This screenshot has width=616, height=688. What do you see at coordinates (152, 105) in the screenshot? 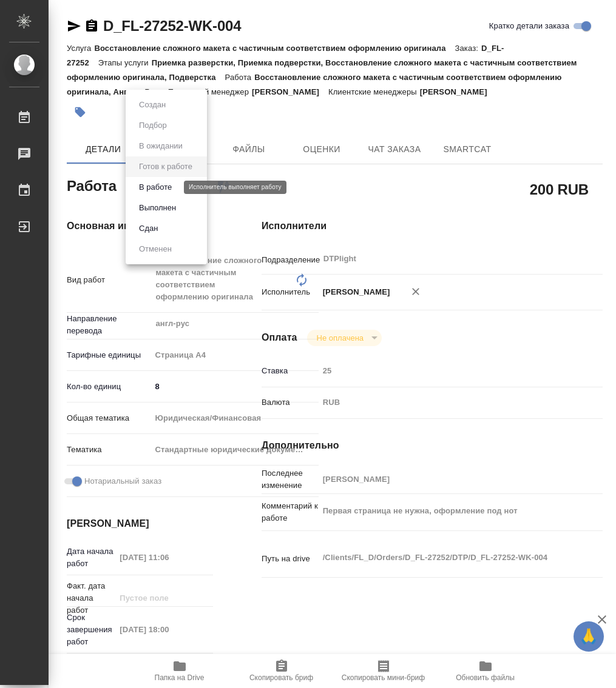
I see `button: Создан` at bounding box center [152, 105].